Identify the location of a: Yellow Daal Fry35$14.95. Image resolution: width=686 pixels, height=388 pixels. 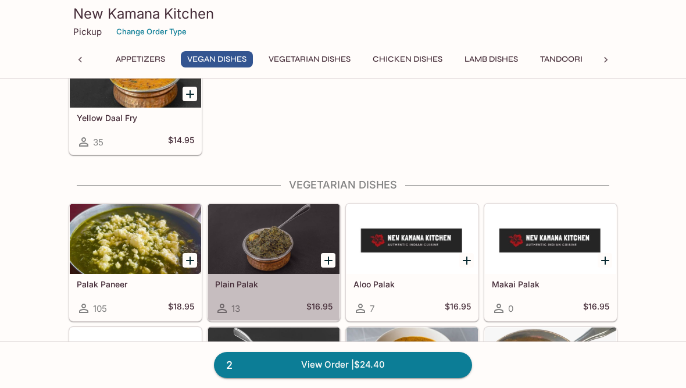
(135, 96).